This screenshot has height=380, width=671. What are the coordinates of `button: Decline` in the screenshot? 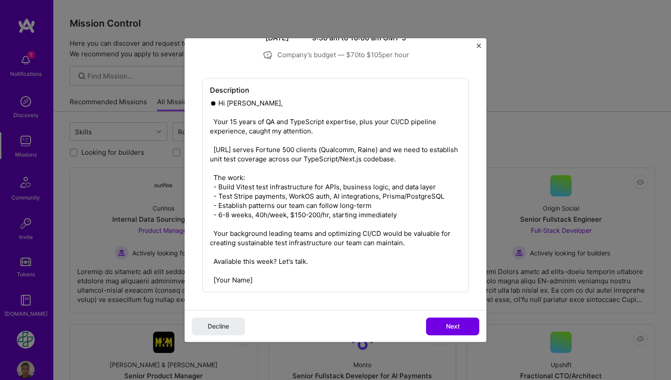 It's located at (218, 327).